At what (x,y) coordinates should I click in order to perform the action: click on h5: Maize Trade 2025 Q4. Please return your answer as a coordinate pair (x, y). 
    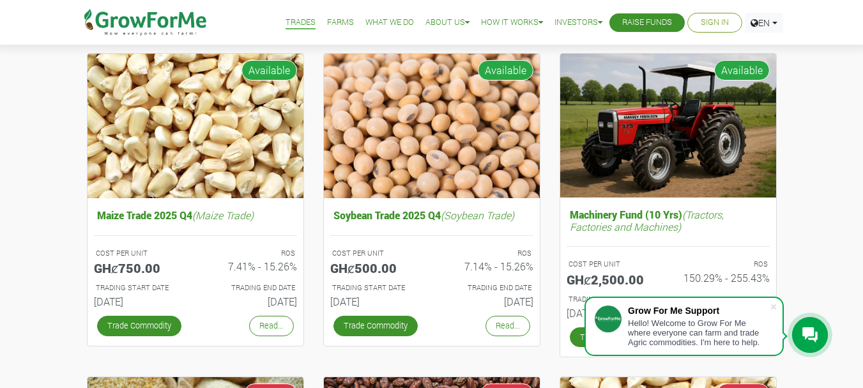
    Looking at the image, I should click on (196, 215).